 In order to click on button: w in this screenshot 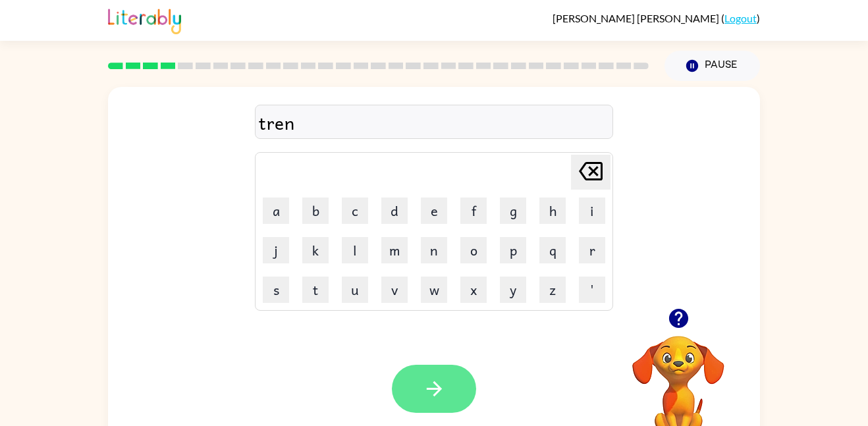, I will do `click(434, 289)`.